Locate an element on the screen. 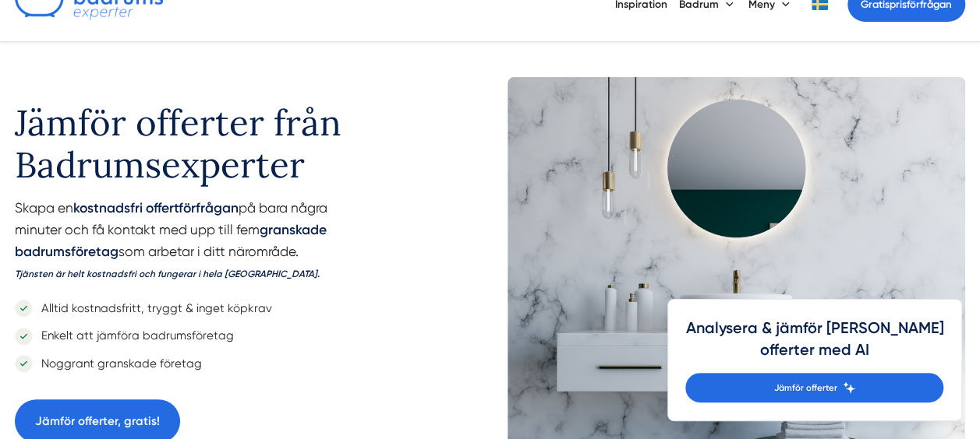 The width and height of the screenshot is (980, 439). h1: Jämför offerter från Badrumsexperter is located at coordinates (205, 137).